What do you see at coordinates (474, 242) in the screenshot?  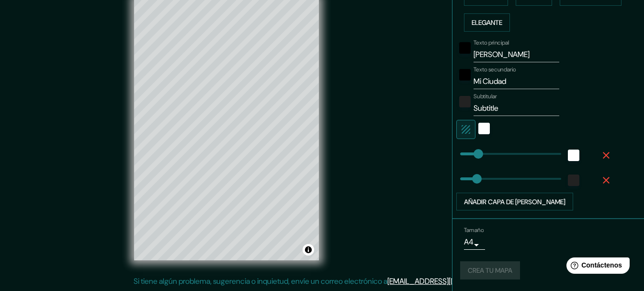 I see `div: A4` at bounding box center [474, 242].